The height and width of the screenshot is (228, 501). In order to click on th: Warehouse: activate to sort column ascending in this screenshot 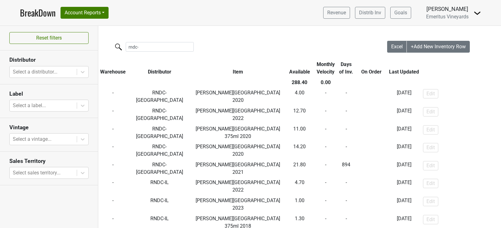, I will do `click(113, 68)`.